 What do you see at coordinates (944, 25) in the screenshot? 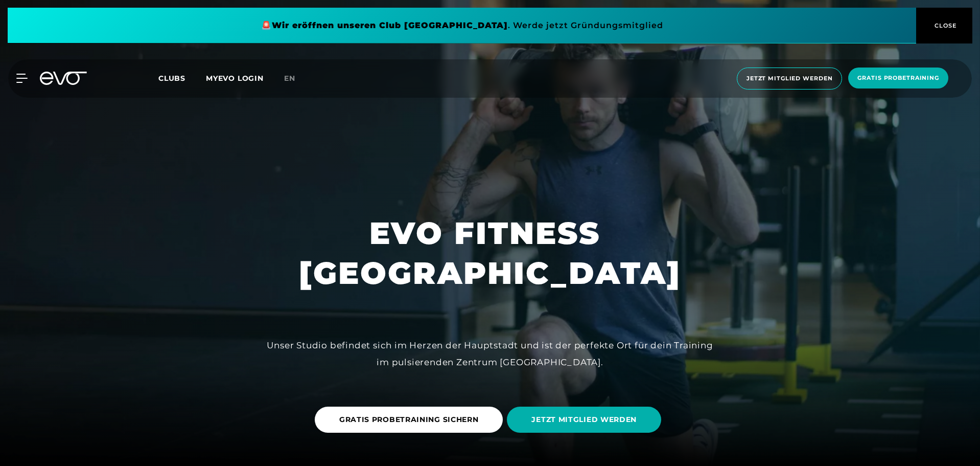
I see `button: CLOSE` at bounding box center [944, 25].